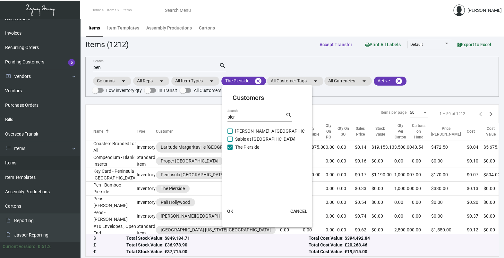 The height and width of the screenshot is (258, 504). Describe the element at coordinates (230, 212) in the screenshot. I see `span: OK` at that location.